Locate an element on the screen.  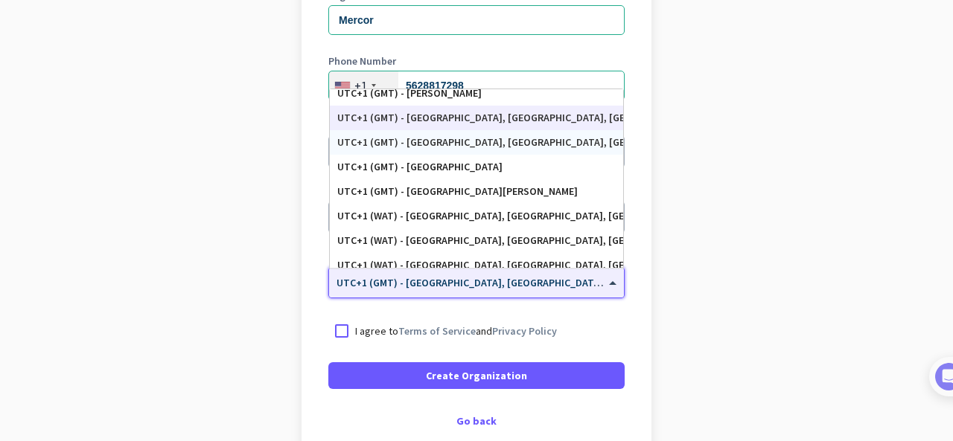
div: Options List is located at coordinates (476, 179).